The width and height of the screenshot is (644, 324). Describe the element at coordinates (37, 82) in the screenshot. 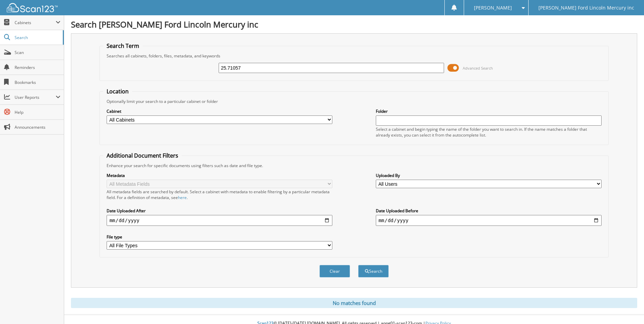

I see `span: Bookmarks` at that location.